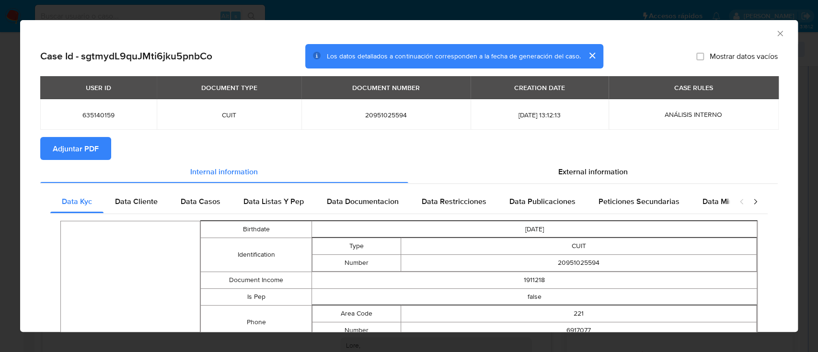 This screenshot has width=818, height=352. What do you see at coordinates (409, 176) in the screenshot?
I see `div: closure-recommendation-modal` at bounding box center [409, 176].